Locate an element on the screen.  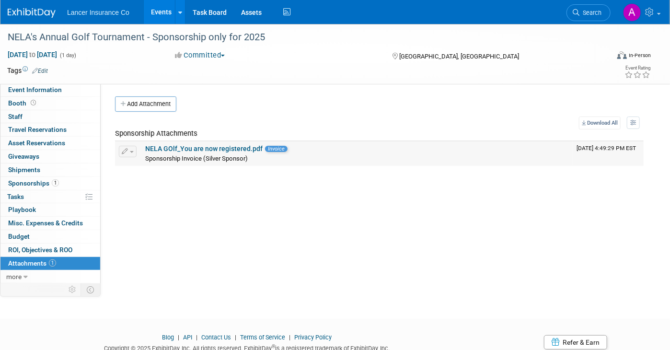
span: Sponsorships is located at coordinates (34, 183).